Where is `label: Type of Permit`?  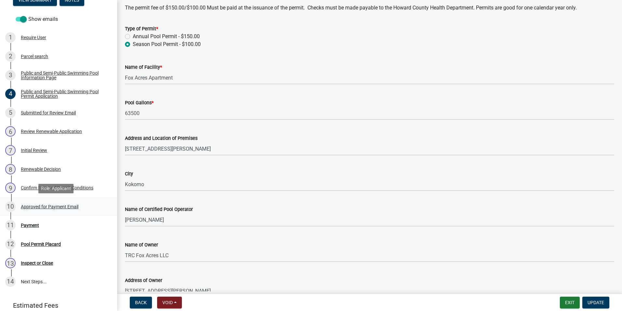
label: Type of Permit is located at coordinates (142, 29).